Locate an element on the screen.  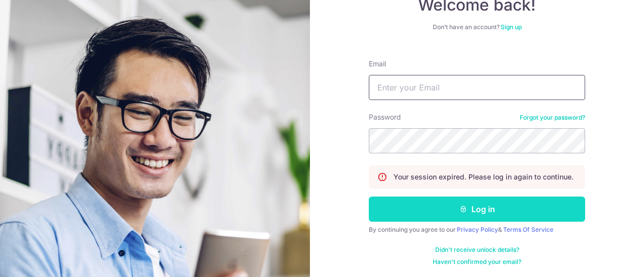
a: Sign up is located at coordinates (511, 26).